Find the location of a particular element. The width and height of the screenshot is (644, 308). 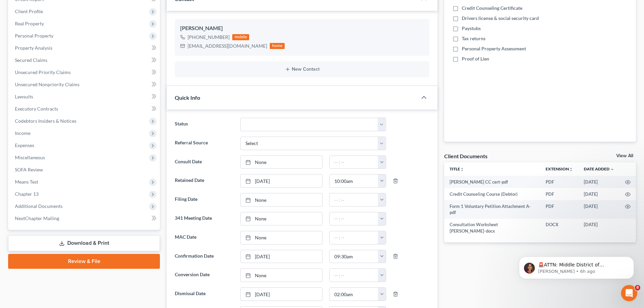

a: Secured Claims is located at coordinates (85, 60).